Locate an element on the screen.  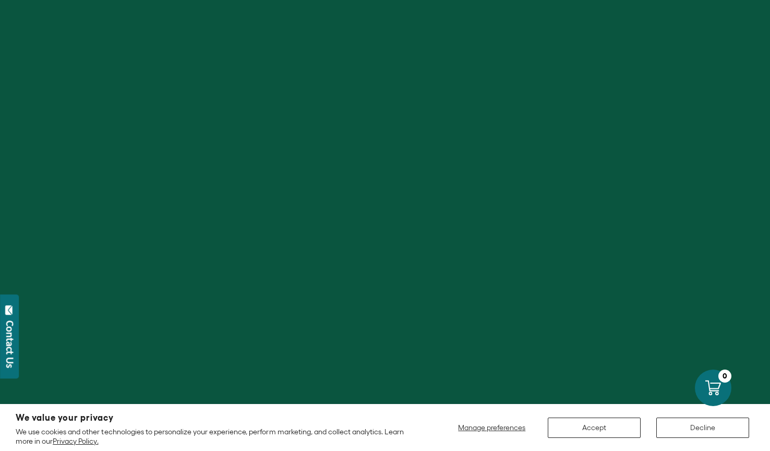
h2: We value your privacy is located at coordinates (215, 417).